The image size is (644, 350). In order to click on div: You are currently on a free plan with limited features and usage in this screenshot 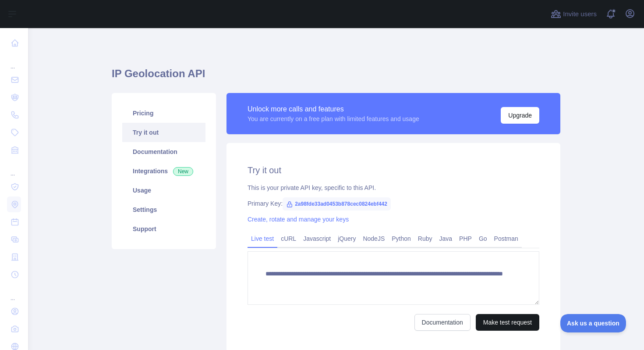, I will do `click(333, 119)`.